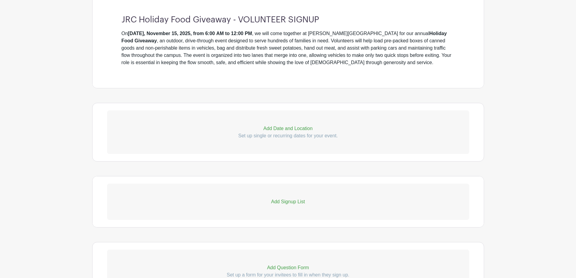  What do you see at coordinates (288, 268) in the screenshot?
I see `p: Add Question Form` at bounding box center [288, 268].